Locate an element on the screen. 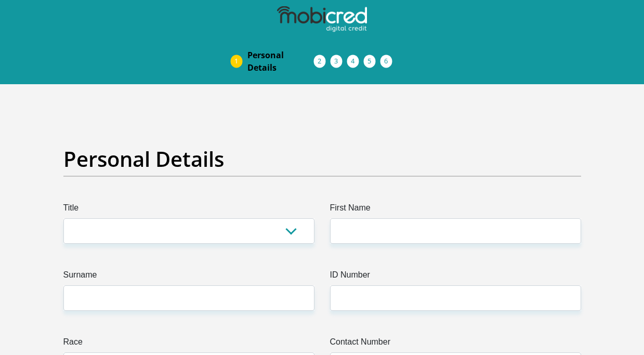 Image resolution: width=644 pixels, height=355 pixels. input: ID Number is located at coordinates (455, 298).